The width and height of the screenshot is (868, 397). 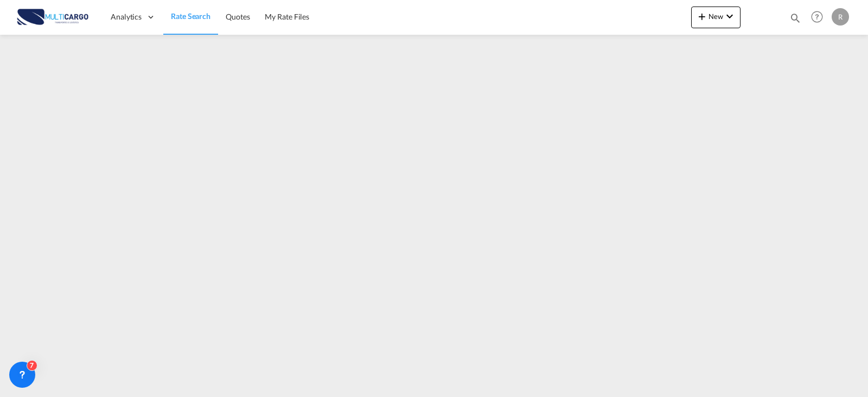 What do you see at coordinates (701, 17) in the screenshot?
I see `md-icon: icon-plus 400-fg` at bounding box center [701, 17].